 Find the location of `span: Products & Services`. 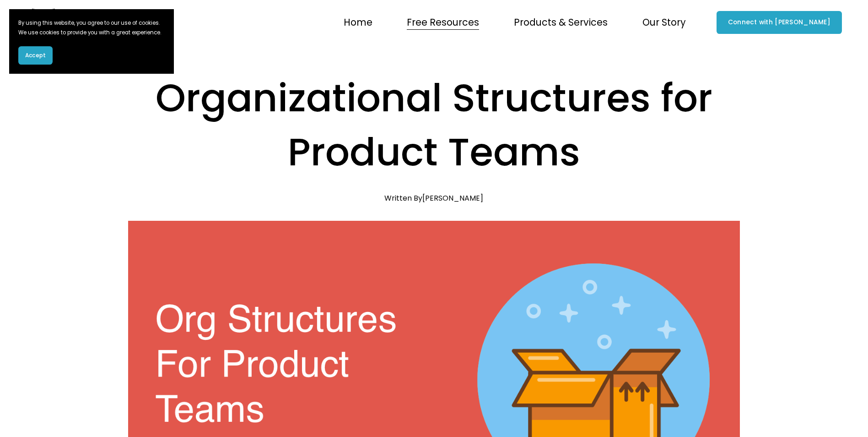

span: Products & Services is located at coordinates (560, 22).